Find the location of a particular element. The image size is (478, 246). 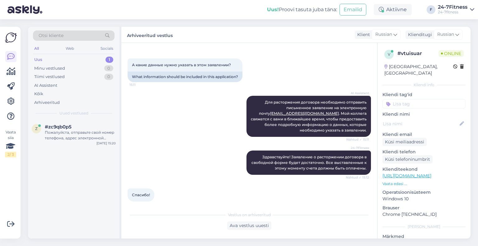

span: Для расторжения договора необходимо отправить письменное заявление на электронную почту . Мой кол... is located at coordinates (309, 116).